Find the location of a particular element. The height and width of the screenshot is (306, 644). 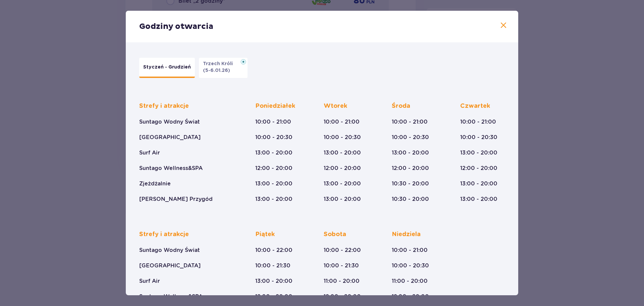

p: Wtorek is located at coordinates (336, 106).